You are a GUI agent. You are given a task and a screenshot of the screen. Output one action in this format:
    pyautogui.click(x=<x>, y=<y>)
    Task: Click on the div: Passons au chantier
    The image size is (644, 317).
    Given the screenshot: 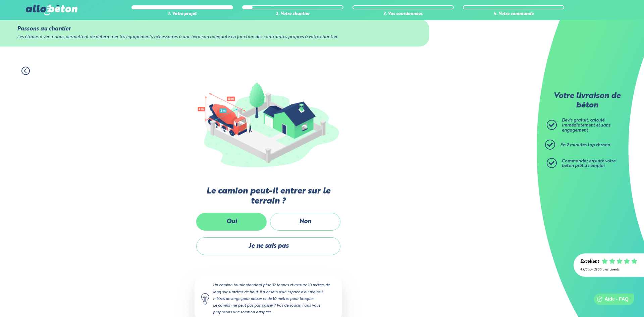 What is the action you would take?
    pyautogui.click(x=215, y=29)
    